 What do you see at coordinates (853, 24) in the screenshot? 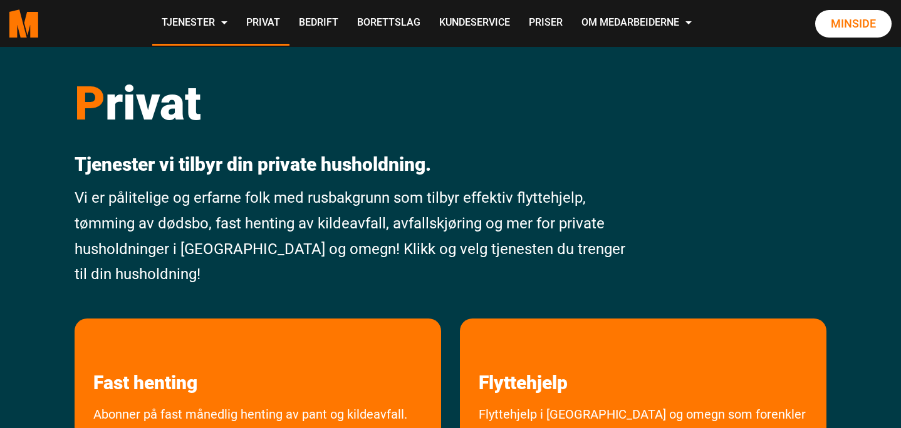
I see `a: Minside` at bounding box center [853, 24].